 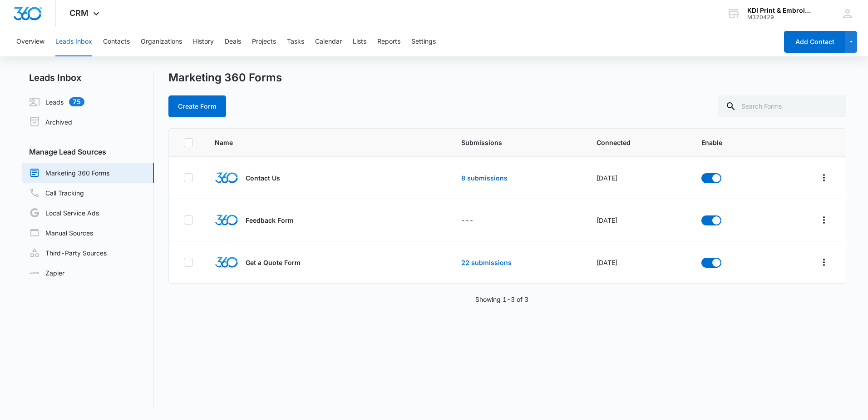 What do you see at coordinates (73, 42) in the screenshot?
I see `button: Leads Inbox` at bounding box center [73, 42].